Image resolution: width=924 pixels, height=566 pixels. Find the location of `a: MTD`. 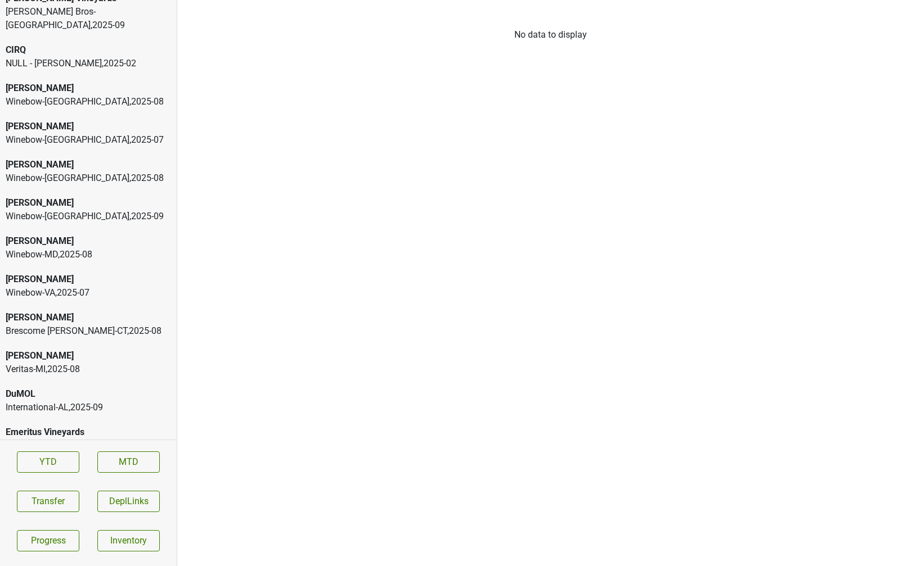

a: MTD is located at coordinates (128, 463).